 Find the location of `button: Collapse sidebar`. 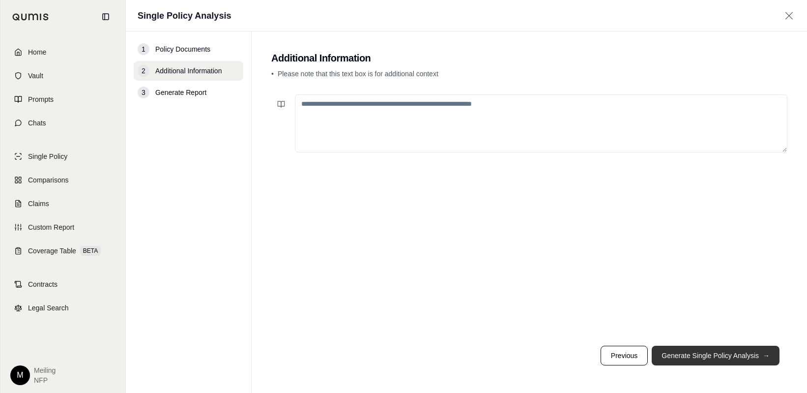

button: Collapse sidebar is located at coordinates (106, 17).